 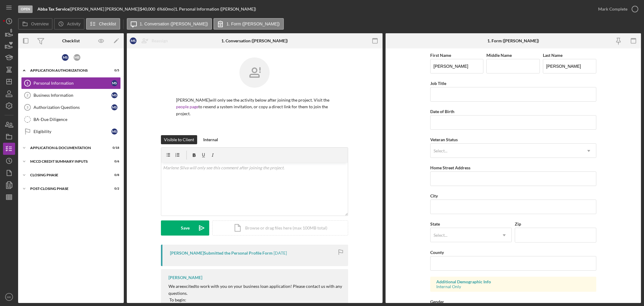 I want to click on div: Additional Demographic Info, so click(x=513, y=282).